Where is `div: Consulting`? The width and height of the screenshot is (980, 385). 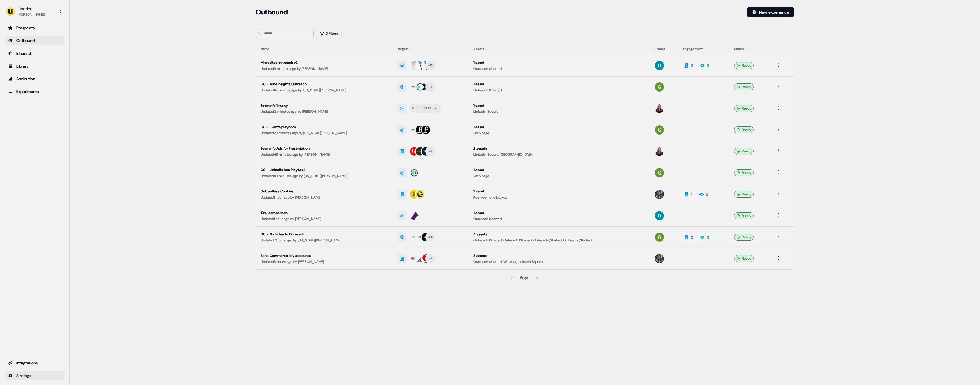 div: Consulting is located at coordinates (418, 108).